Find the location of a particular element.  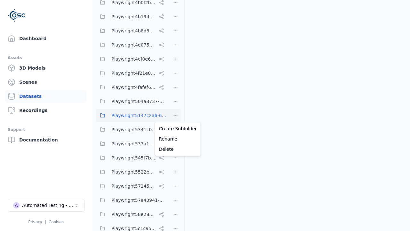

a: Create Subfolder is located at coordinates (178, 129).